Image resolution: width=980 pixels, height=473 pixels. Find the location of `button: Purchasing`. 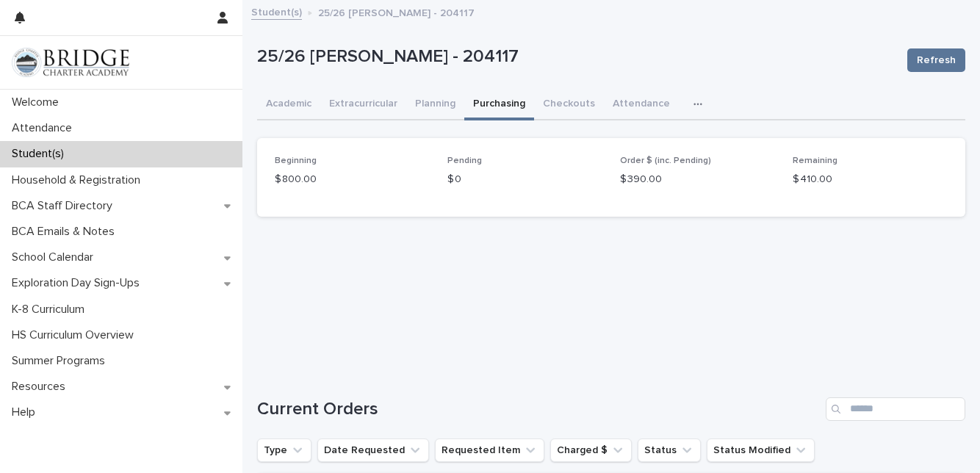

button: Purchasing is located at coordinates (498, 105).